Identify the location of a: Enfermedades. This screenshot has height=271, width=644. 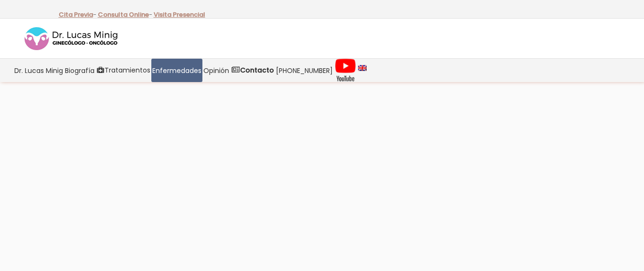
(176, 70).